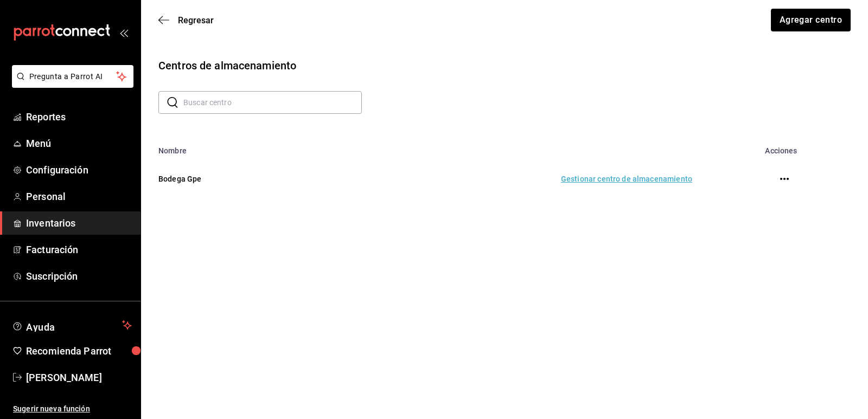 The height and width of the screenshot is (419, 868). I want to click on span: Ayuda, so click(72, 325).